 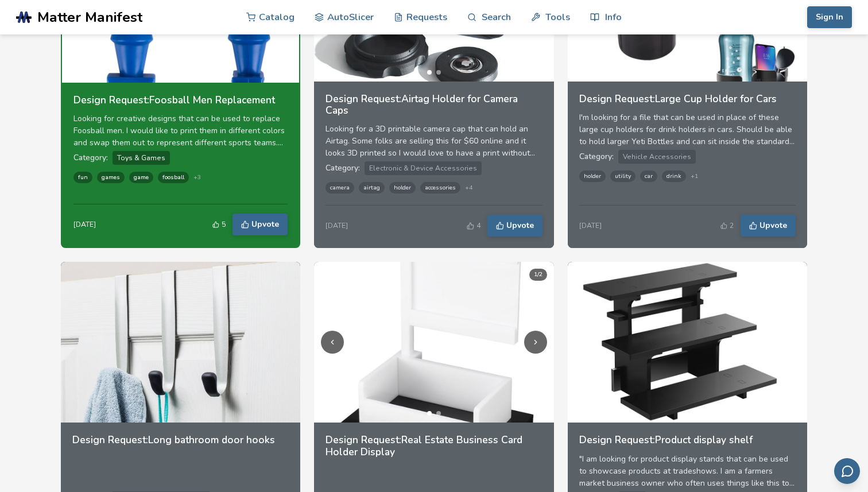 What do you see at coordinates (224, 224) in the screenshot?
I see `span: 5` at bounding box center [224, 224].